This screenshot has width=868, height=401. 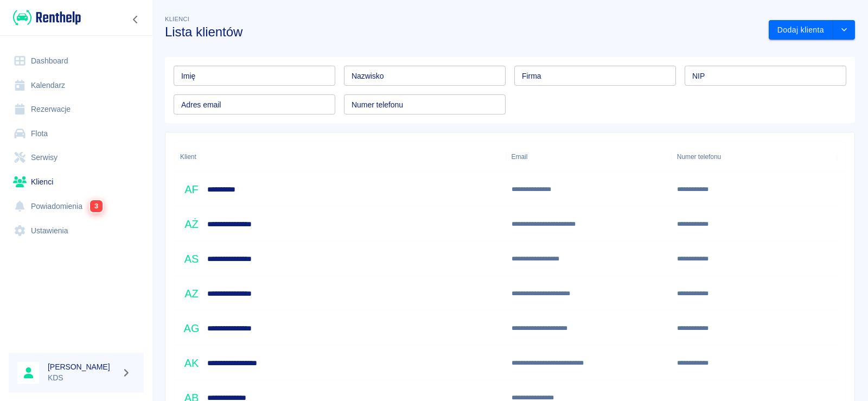 I want to click on a: Ustawienia, so click(x=76, y=230).